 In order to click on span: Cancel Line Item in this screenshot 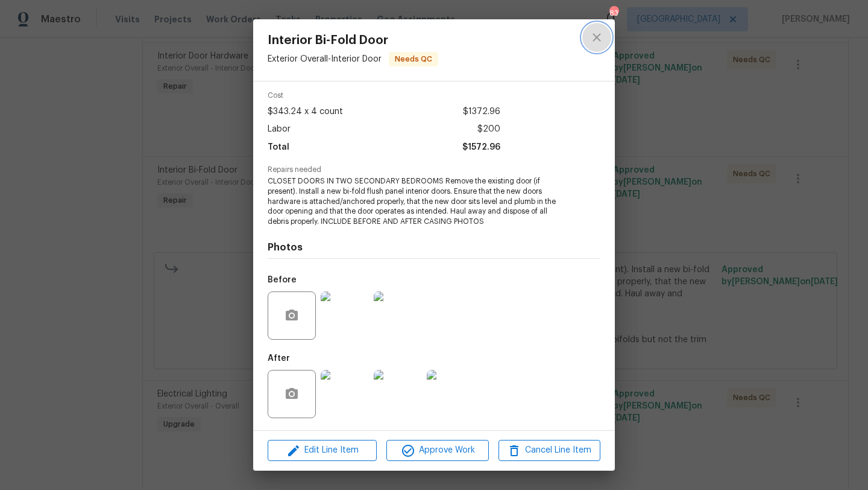, I will do `click(549, 450)`.